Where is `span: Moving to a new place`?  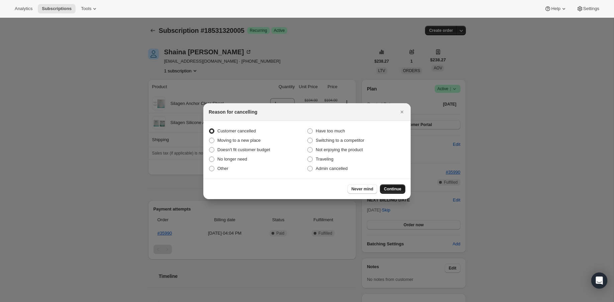
span: Moving to a new place is located at coordinates (239, 140).